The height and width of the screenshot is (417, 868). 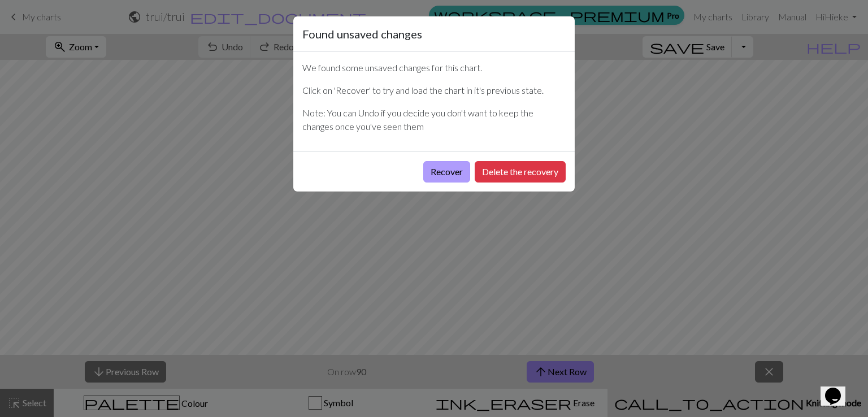 I want to click on h5: Found unsaved changes, so click(x=362, y=34).